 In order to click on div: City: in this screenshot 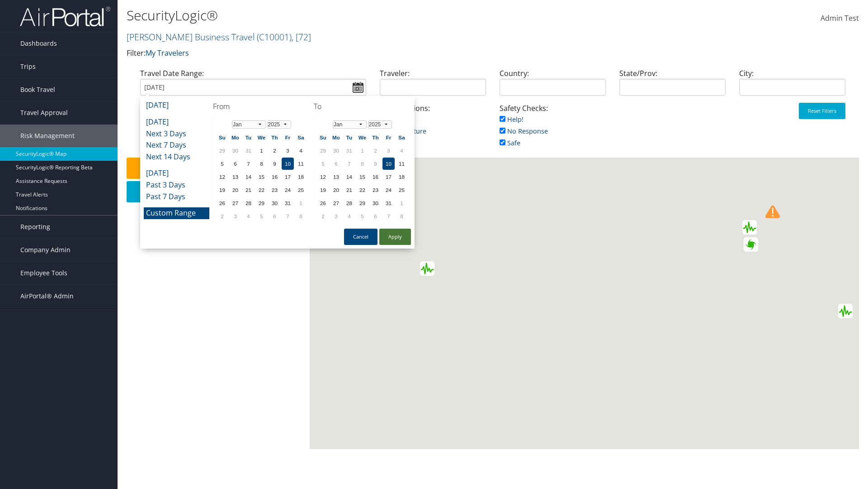, I will do `click(792, 85)`.